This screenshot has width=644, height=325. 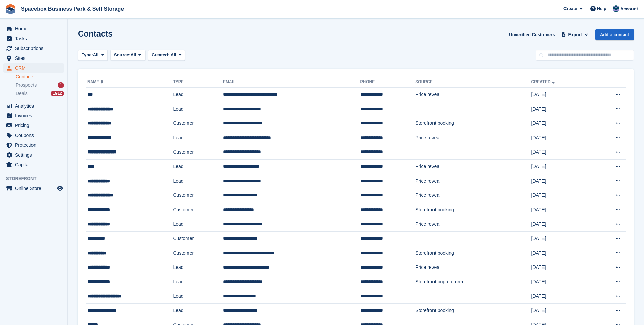 What do you see at coordinates (72, 9) in the screenshot?
I see `a: Spacebox Business Park & Self Storage` at bounding box center [72, 9].